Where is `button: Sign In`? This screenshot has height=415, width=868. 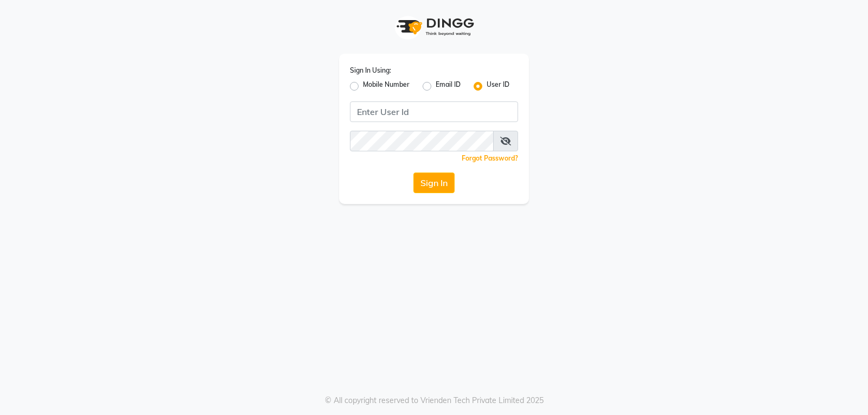 button: Sign In is located at coordinates (434, 183).